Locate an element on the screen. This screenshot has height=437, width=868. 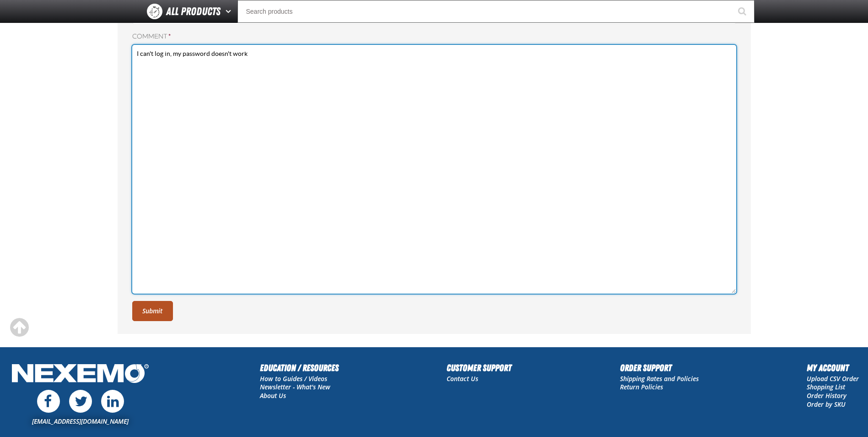
a: Order by SKU is located at coordinates (826, 404).